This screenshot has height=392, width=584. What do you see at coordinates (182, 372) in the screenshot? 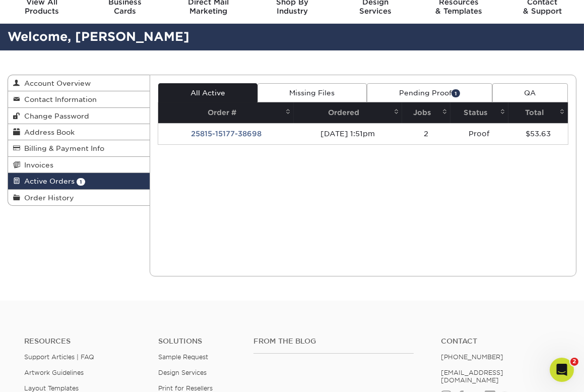
I see `a: Design Services` at bounding box center [182, 372].